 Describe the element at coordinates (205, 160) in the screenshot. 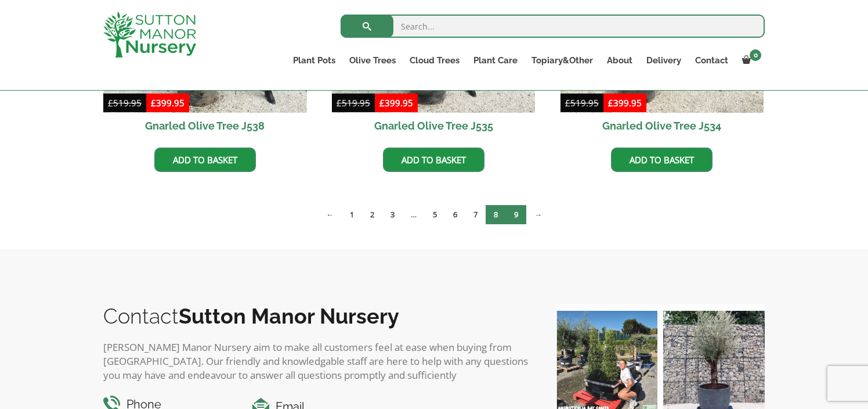

I see `a: Add to basket: “Gnarled Olive Tree J538”` at that location.